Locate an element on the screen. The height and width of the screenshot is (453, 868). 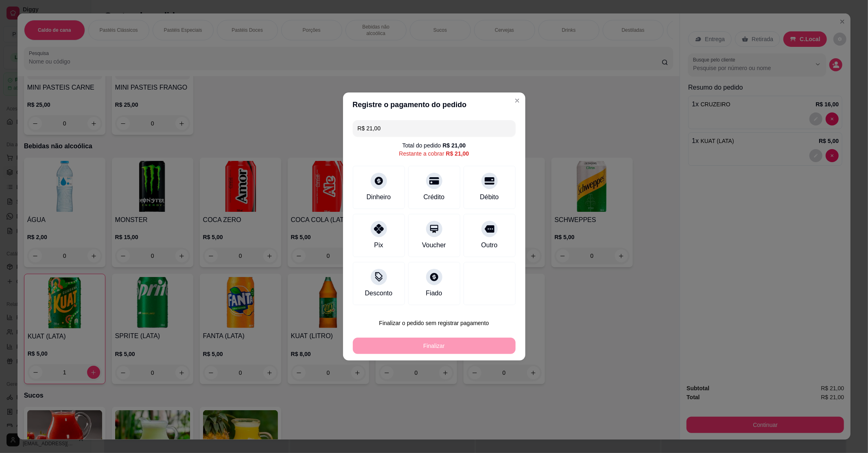
div: Desconto is located at coordinates (379, 293).